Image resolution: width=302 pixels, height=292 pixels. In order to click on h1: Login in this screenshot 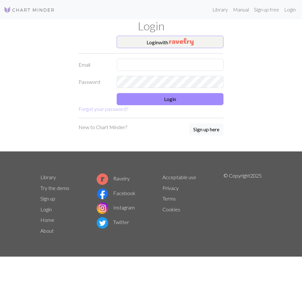, I will do `click(151, 26)`.